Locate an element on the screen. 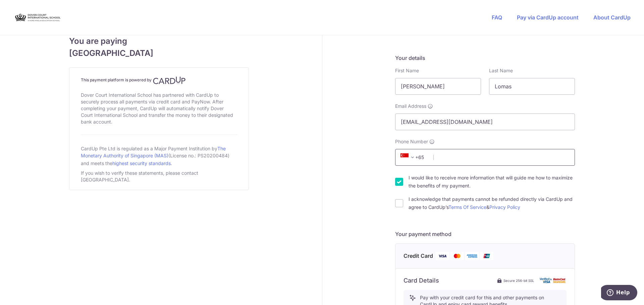  div: CardUp Pte Ltd is regulated as a Major Payment Institution by (License no.: PS20200484) and meets... is located at coordinates (159, 156).